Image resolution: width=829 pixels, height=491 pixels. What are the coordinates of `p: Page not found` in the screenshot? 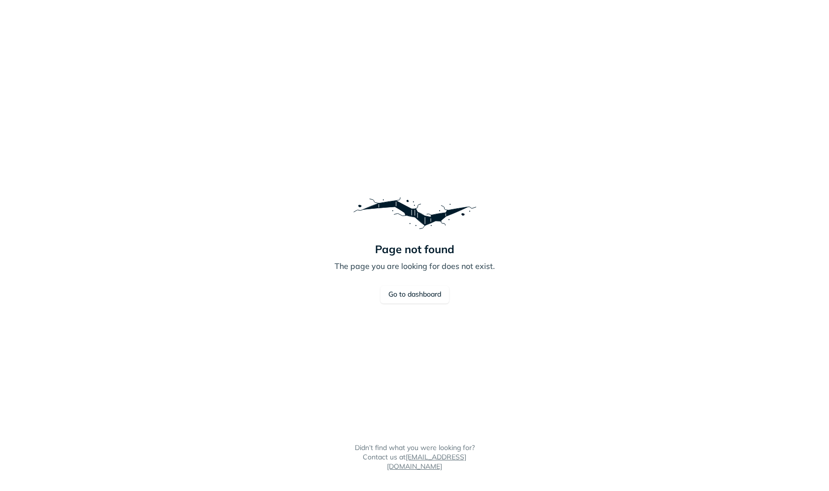 It's located at (415, 249).